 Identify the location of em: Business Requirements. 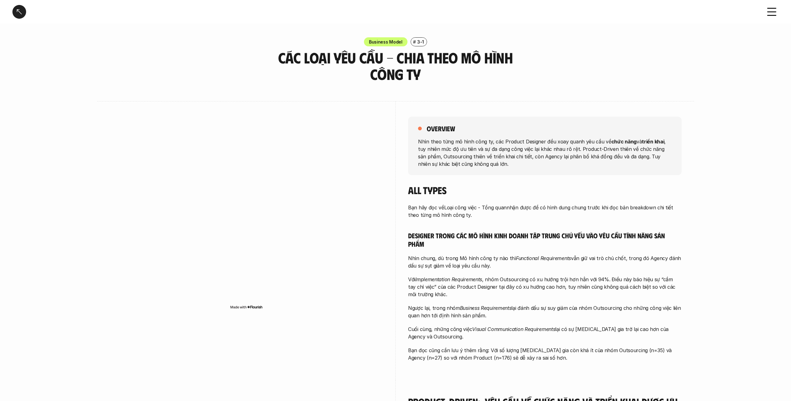
(486, 308).